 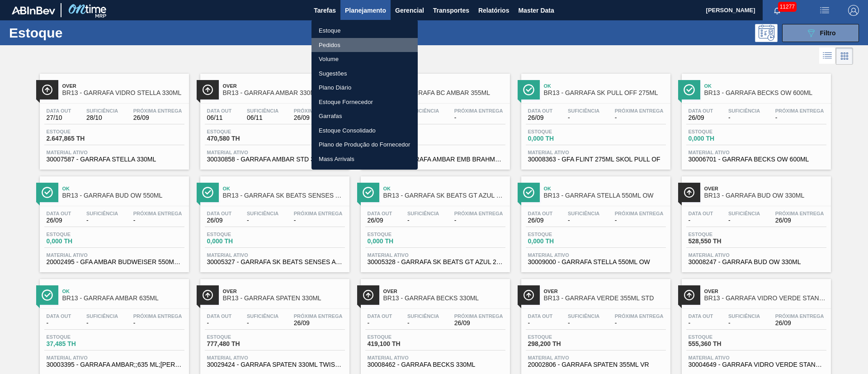 What do you see at coordinates (364, 116) in the screenshot?
I see `a: Garrafas` at bounding box center [364, 116].